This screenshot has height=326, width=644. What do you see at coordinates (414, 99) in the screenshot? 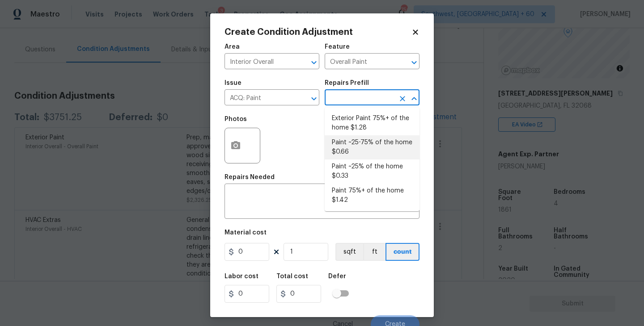
I see `button: Close` at bounding box center [414, 99].